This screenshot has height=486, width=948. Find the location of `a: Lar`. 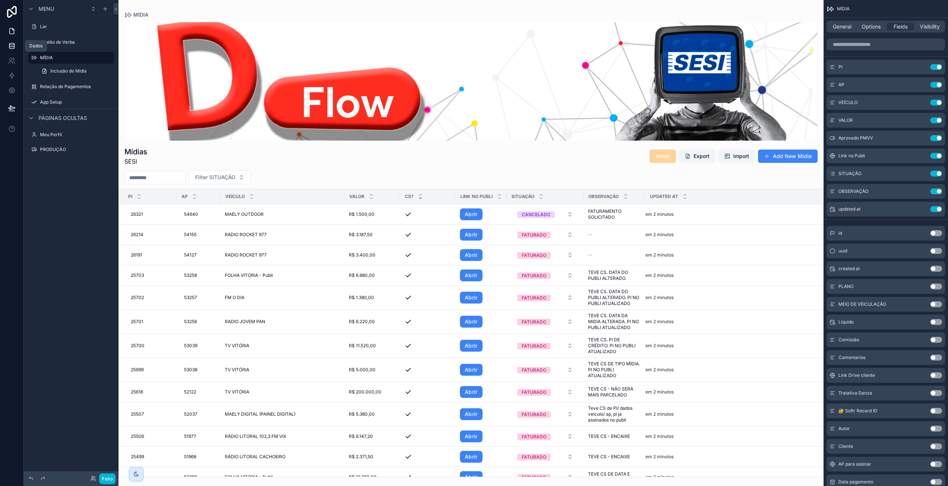

a: Lar is located at coordinates (71, 27).